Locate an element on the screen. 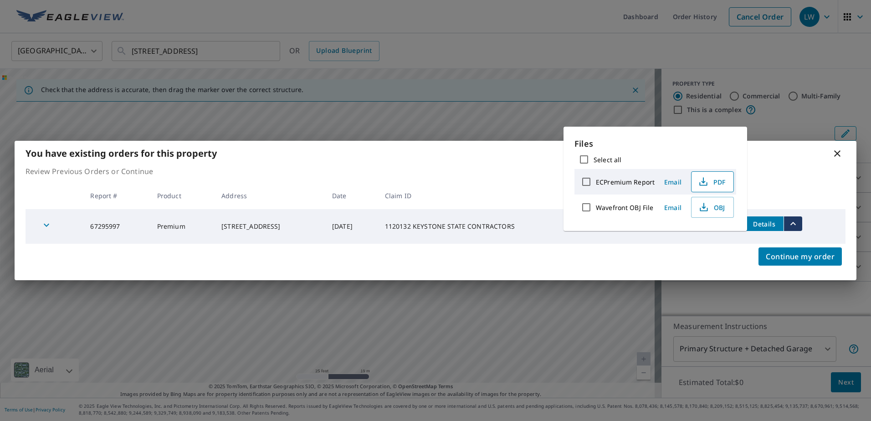 This screenshot has height=421, width=871. p: Files is located at coordinates (655, 143).